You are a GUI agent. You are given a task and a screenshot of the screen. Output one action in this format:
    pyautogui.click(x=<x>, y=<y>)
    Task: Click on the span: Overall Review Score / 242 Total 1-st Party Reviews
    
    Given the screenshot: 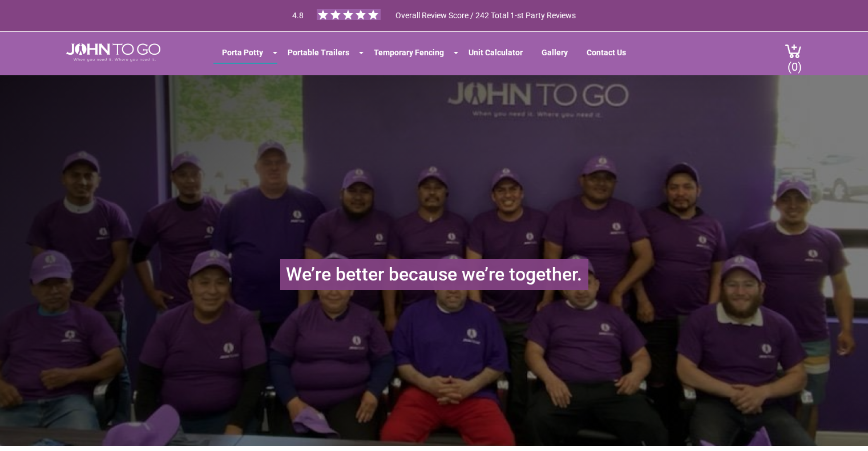 What is the action you would take?
    pyautogui.click(x=486, y=27)
    